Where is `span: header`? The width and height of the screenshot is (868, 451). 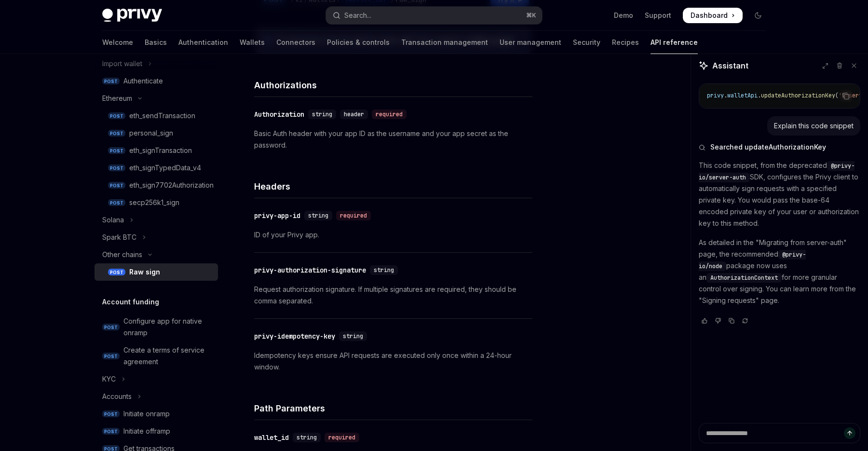
span: header is located at coordinates (354, 114).